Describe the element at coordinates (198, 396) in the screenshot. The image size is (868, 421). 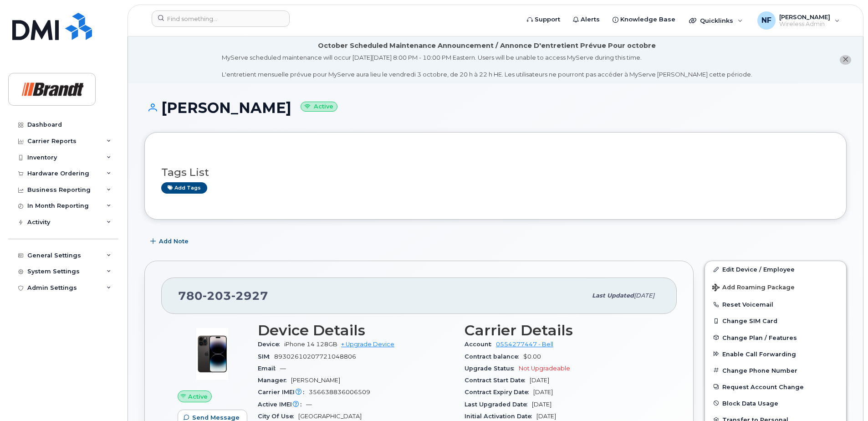
I see `span: Active` at that location.